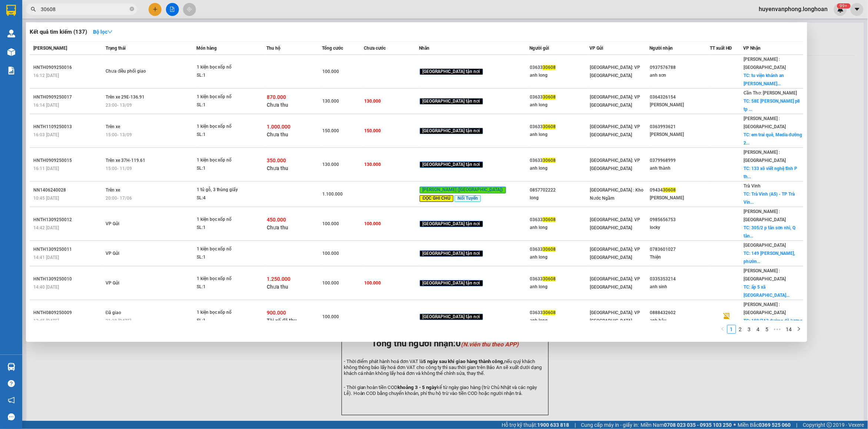 The image size is (868, 429). Describe the element at coordinates (110, 32) in the screenshot. I see `span: down` at that location.